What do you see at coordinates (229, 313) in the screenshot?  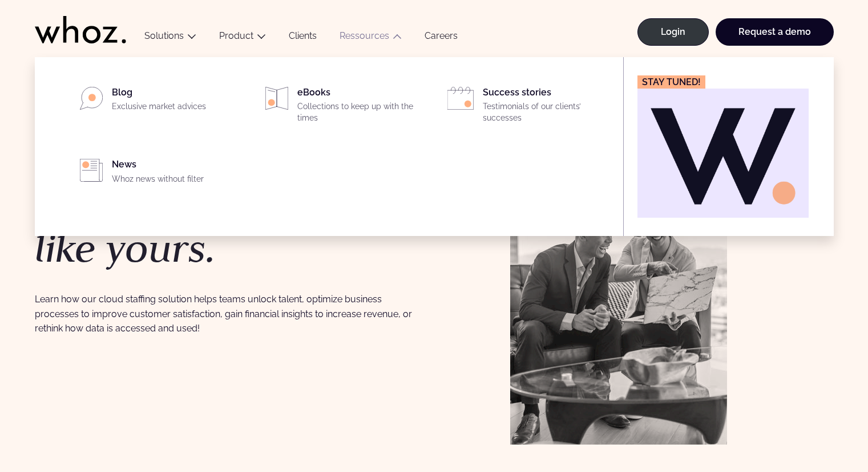 I see `p: Learn how our cloud staffing solution helps teams unlock talent, optimize business processes to i...` at bounding box center [229, 313].